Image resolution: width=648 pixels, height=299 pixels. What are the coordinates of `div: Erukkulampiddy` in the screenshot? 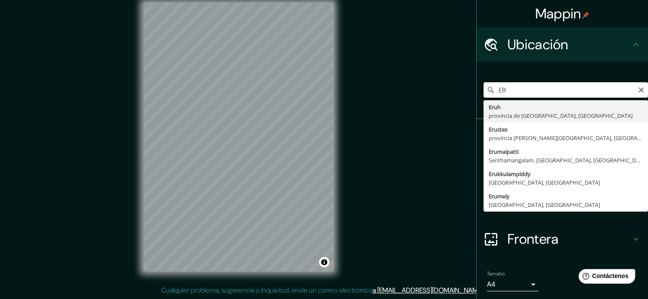 It's located at (566, 174).